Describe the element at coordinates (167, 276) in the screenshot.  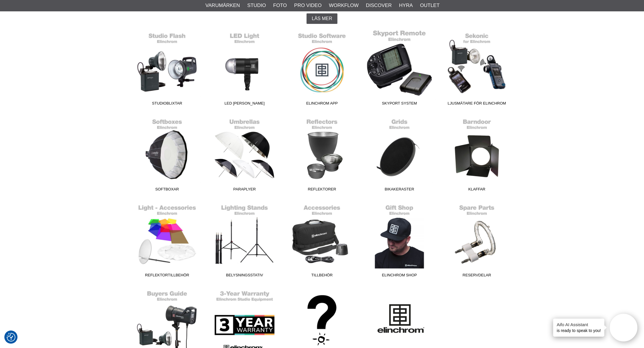
I see `span: Reflektortillbehör` at that location.